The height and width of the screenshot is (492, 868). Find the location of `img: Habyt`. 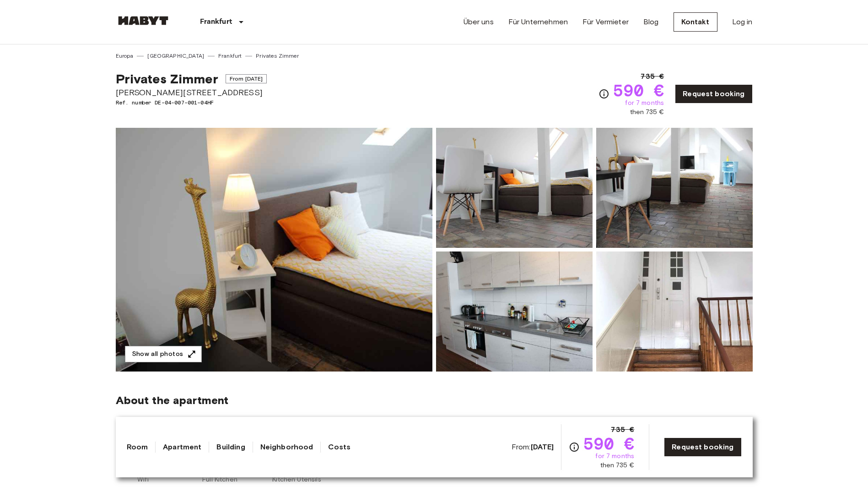

img: Habyt is located at coordinates (143, 21).